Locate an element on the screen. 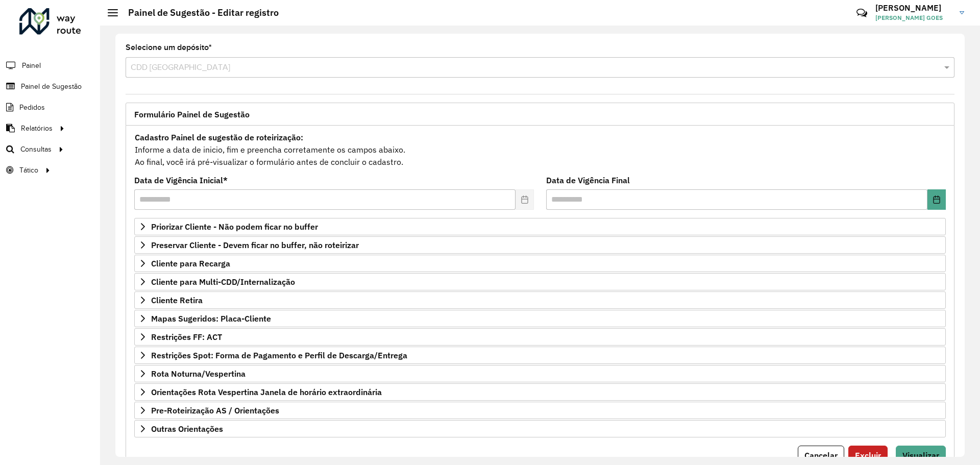 Image resolution: width=980 pixels, height=465 pixels. span: Outras Orientações is located at coordinates (186, 429).